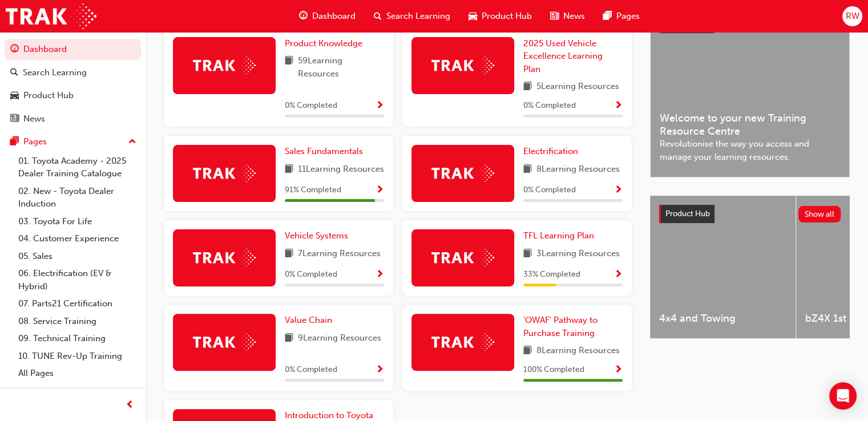 The height and width of the screenshot is (421, 868). Describe the element at coordinates (77, 279) in the screenshot. I see `a: 06. Electrification (EV & Hybrid)` at that location.